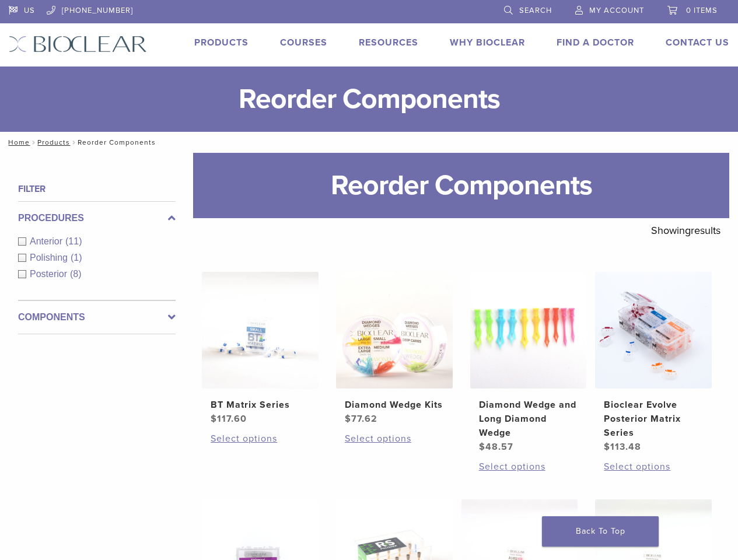  What do you see at coordinates (622, 447) in the screenshot?
I see `bdi: 113.48` at bounding box center [622, 447].